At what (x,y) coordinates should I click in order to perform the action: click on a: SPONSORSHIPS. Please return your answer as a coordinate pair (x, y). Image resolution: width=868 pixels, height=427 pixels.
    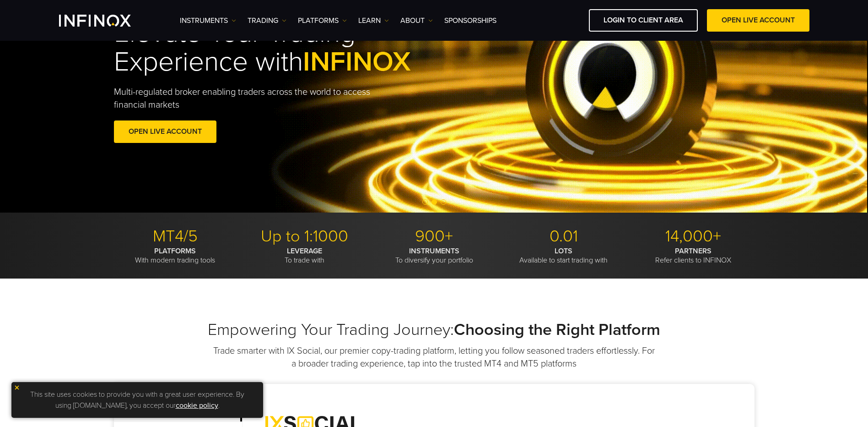
    Looking at the image, I should click on (471, 20).